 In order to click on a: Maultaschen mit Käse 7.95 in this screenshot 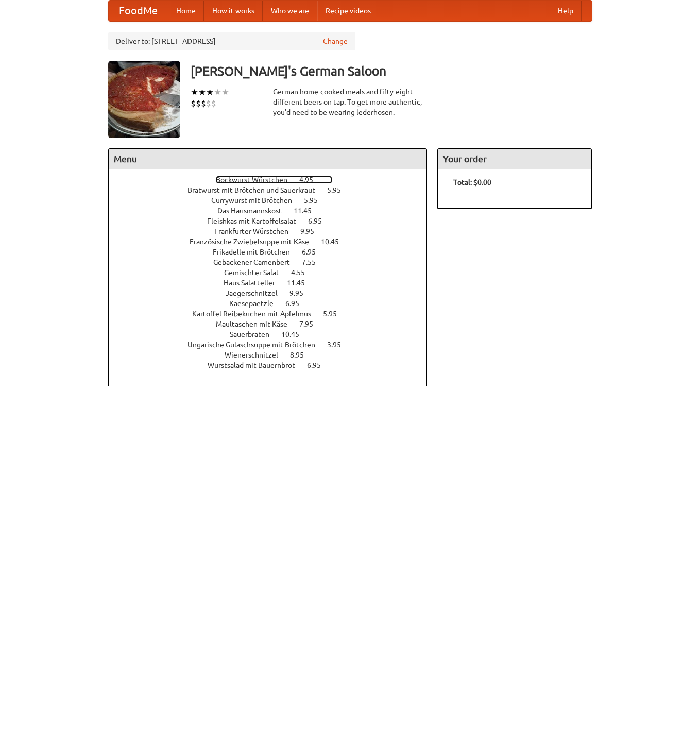, I will do `click(274, 324)`.